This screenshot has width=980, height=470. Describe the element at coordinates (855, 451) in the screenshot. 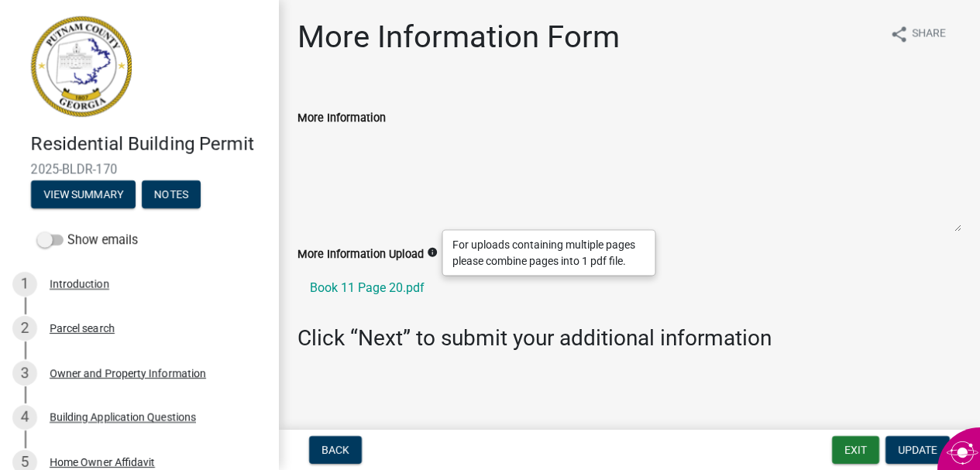

I see `button: Exit` at that location.